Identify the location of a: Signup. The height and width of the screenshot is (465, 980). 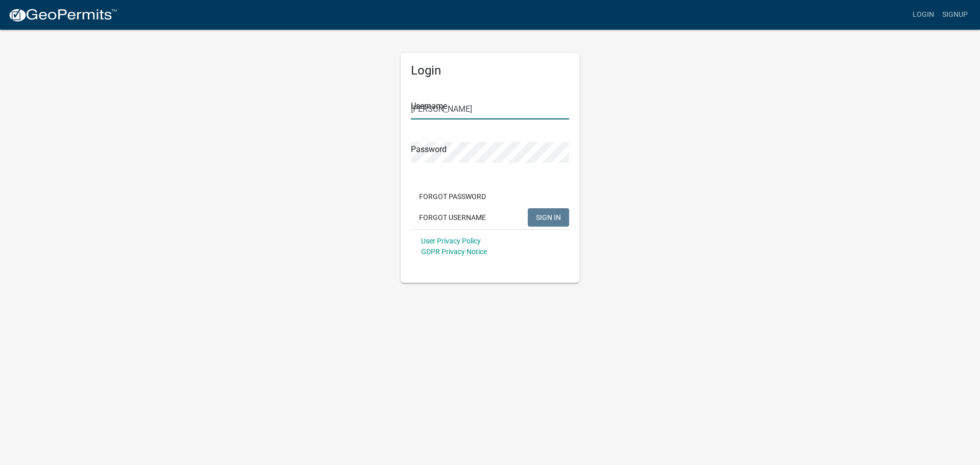
(955, 15).